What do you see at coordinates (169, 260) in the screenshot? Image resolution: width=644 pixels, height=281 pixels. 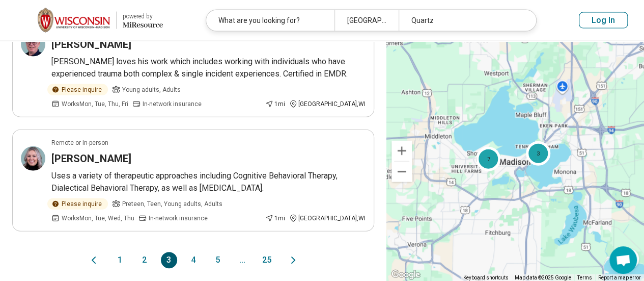 I see `button: 3` at bounding box center [169, 260].